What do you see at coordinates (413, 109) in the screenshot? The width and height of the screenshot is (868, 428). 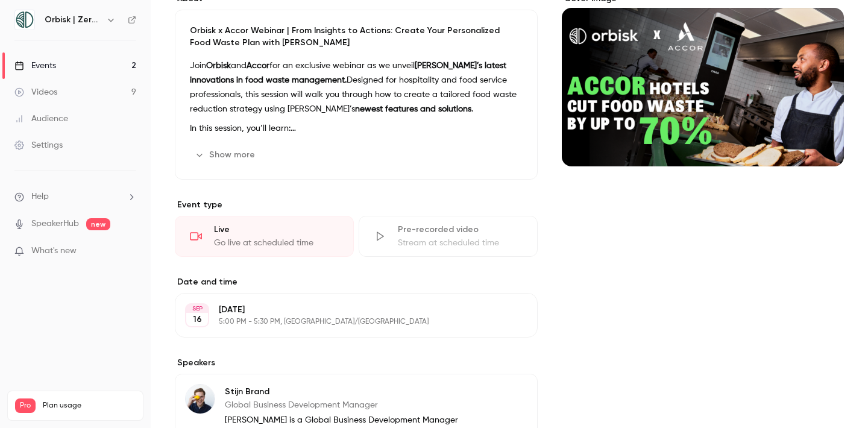 I see `strong: newest features and solutions` at bounding box center [413, 109].